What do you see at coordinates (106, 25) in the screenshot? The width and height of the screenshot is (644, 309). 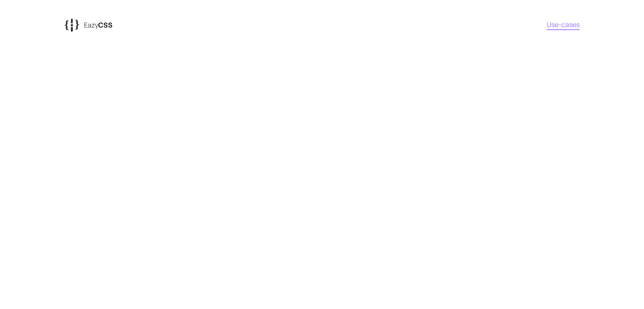 I see `span: CSS` at bounding box center [106, 25].